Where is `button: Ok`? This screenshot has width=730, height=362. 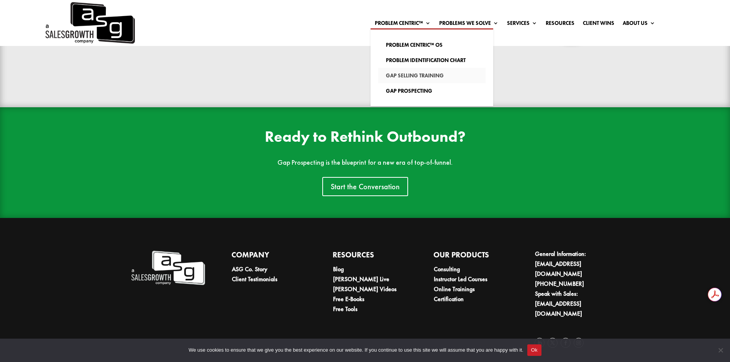 button: Ok is located at coordinates (534, 350).